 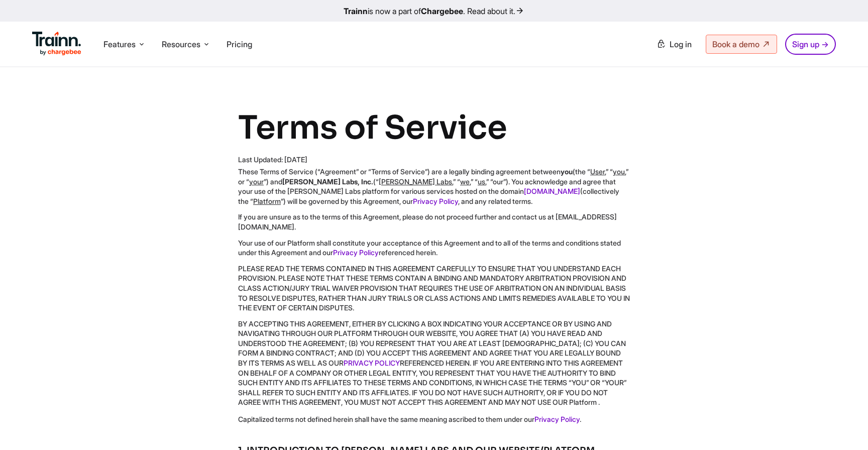 What do you see at coordinates (597, 171) in the screenshot?
I see `u: User` at bounding box center [597, 171].